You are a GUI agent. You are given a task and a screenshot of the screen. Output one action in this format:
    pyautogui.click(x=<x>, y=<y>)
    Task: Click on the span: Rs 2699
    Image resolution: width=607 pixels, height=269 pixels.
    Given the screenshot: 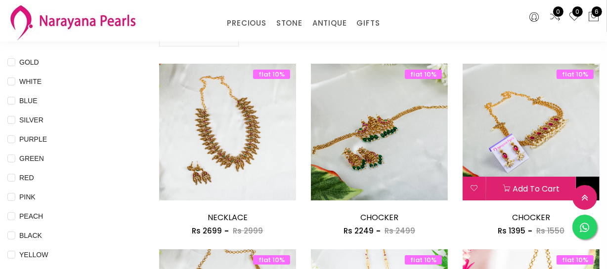 What is the action you would take?
    pyautogui.click(x=207, y=231)
    